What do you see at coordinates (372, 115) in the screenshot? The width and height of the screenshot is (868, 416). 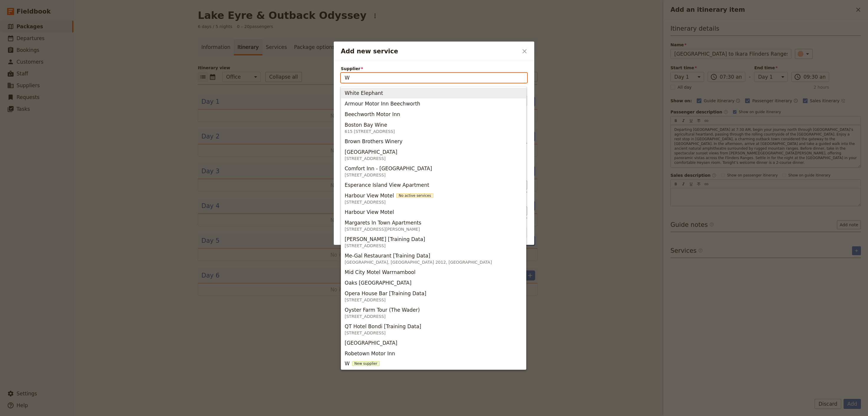 I see `span: Beechworth Motor Inn` at bounding box center [372, 115].